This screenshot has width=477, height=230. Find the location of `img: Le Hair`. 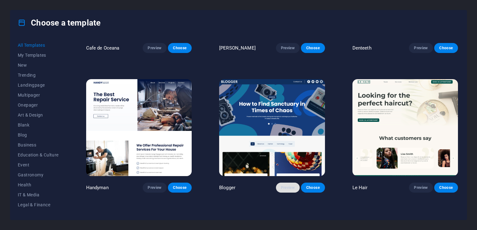

img: Le Hair is located at coordinates (405, 128).